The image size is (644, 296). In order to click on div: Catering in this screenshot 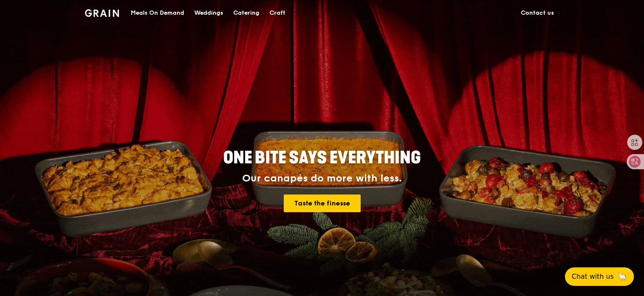, I will do `click(247, 13)`.